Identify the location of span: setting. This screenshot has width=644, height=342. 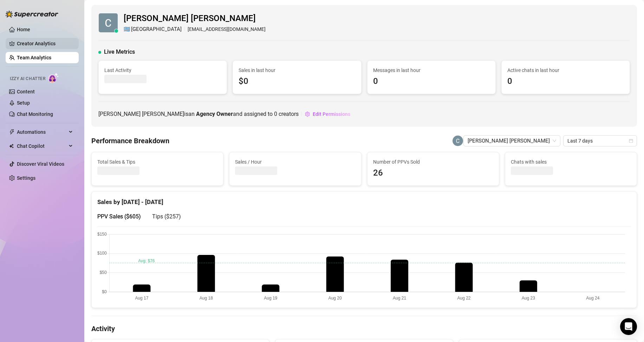
(307, 114).